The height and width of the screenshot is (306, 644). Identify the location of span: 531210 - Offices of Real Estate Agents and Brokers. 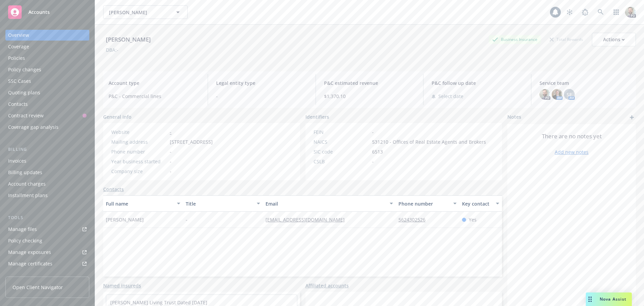
(429, 142).